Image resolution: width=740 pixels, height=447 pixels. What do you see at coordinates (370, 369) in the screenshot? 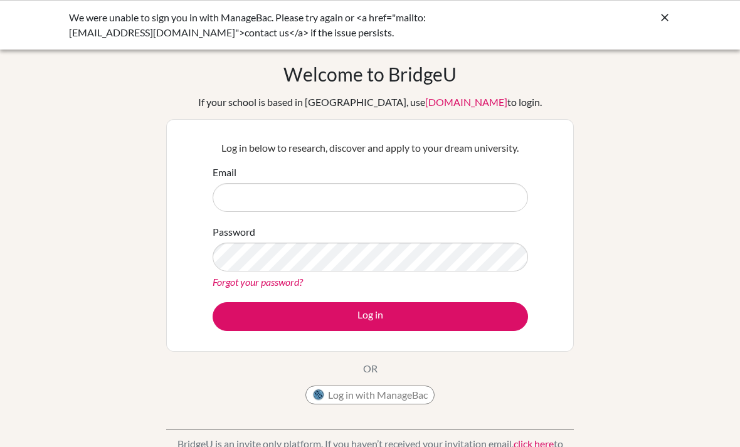
I see `p: OR` at bounding box center [370, 369].